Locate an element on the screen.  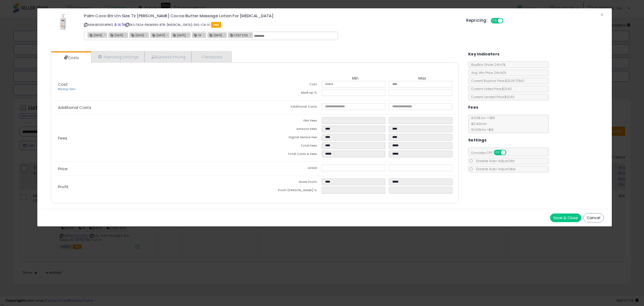
td: Mark up % is located at coordinates (288, 93).